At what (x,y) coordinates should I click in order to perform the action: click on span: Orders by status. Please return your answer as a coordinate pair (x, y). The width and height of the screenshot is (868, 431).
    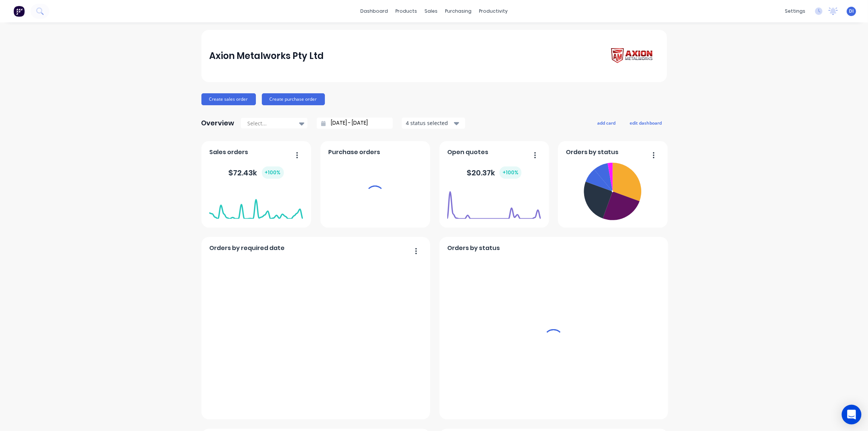
    Looking at the image, I should click on (592, 152).